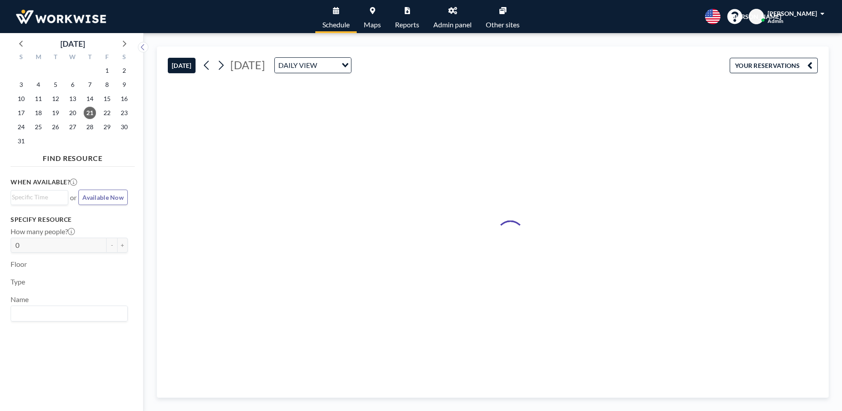  Describe the element at coordinates (298, 65) in the screenshot. I see `span: DAILY VIEW` at that location.